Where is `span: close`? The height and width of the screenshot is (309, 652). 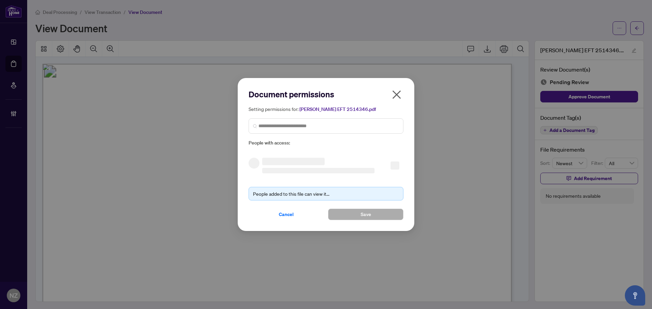 span: close is located at coordinates (397, 95).